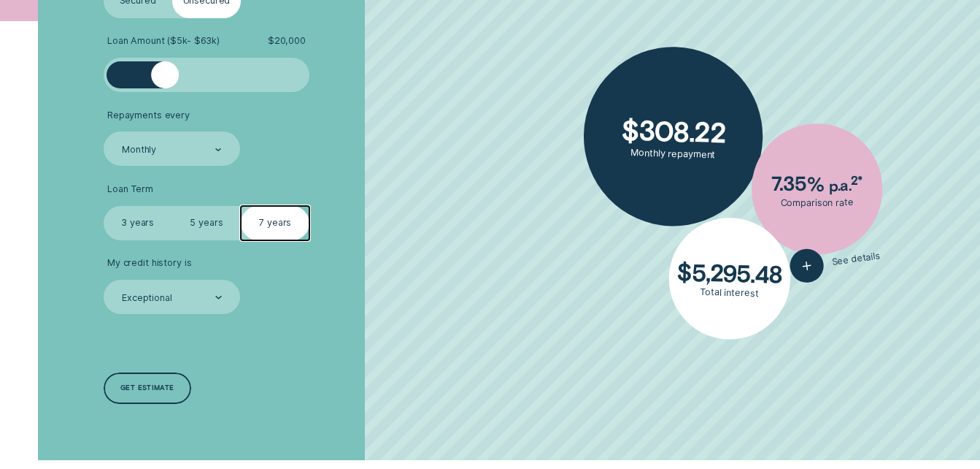  Describe the element at coordinates (163, 41) in the screenshot. I see `span: Loan Amount ( $5k - $63k )` at that location.